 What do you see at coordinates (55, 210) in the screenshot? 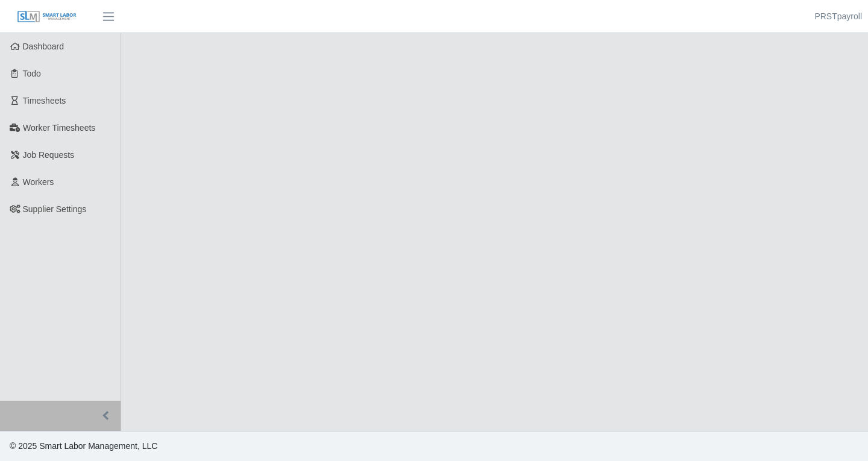
I see `span: Supplier Settings` at bounding box center [55, 210].